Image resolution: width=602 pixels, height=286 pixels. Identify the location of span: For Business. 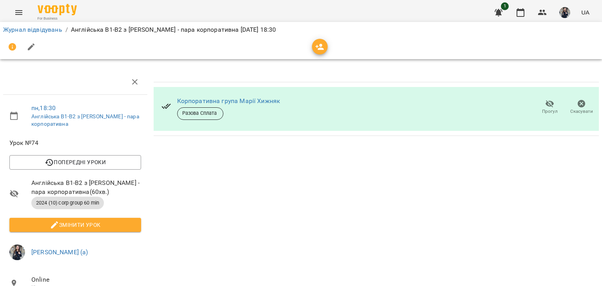
(57, 18).